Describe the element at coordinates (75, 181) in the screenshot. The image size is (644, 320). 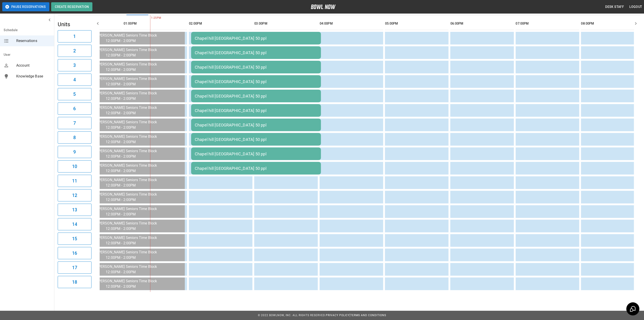
I see `button: 11` at that location.